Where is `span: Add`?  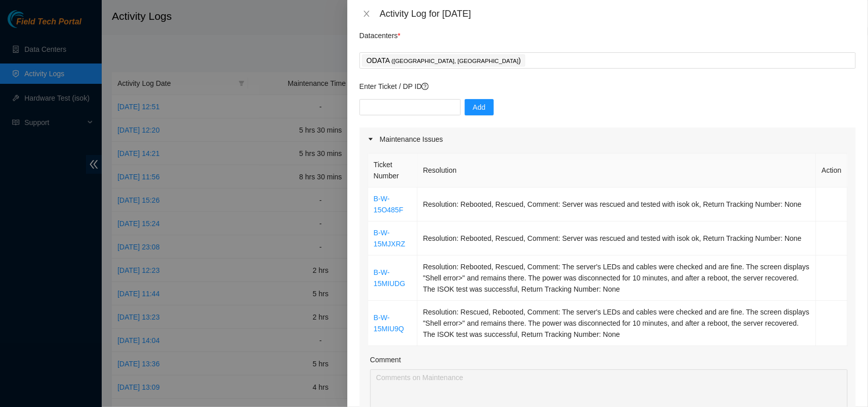
span: Add is located at coordinates (479, 107).